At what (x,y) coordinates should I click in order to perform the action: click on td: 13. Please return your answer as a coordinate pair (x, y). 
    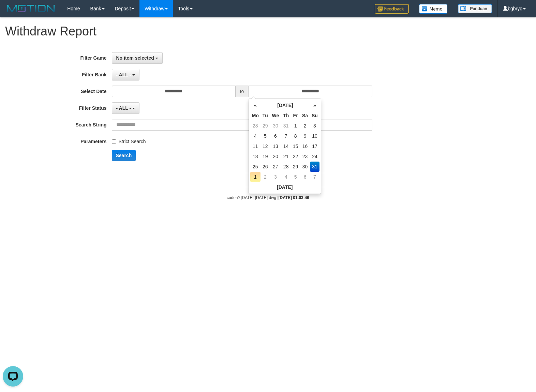
    Looking at the image, I should click on (275, 146).